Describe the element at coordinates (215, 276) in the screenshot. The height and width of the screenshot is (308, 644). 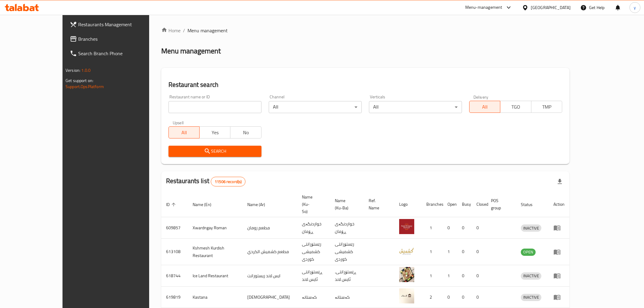
I see `td: Ice Land Restaurant` at that location.